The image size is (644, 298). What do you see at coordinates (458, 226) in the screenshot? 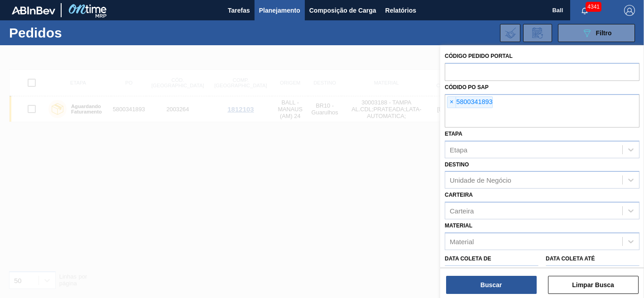
I see `label: Material` at bounding box center [458, 226].